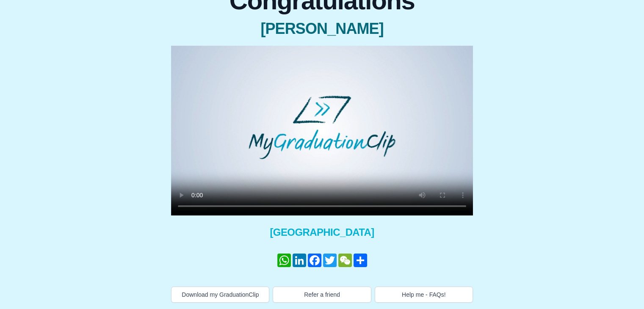  What do you see at coordinates (284, 260) in the screenshot?
I see `a: WhatsApp` at bounding box center [284, 260].